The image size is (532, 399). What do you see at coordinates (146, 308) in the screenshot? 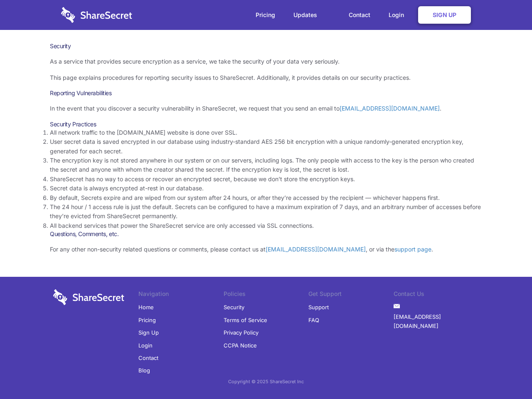
I see `a: Home` at bounding box center [146, 308].